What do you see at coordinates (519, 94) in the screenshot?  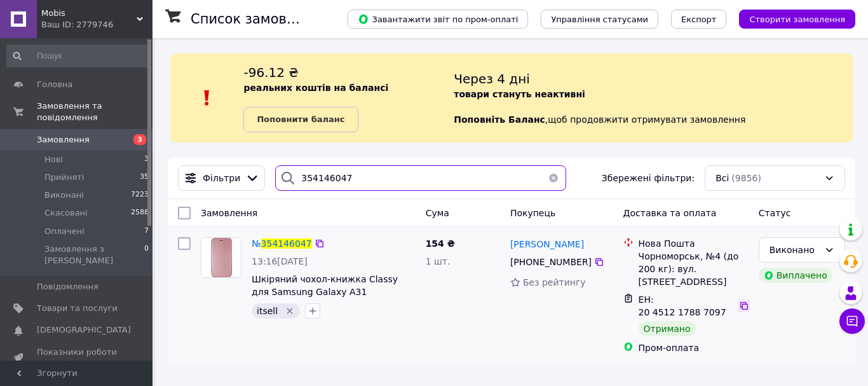 I see `b: товари стануть неактивні` at bounding box center [519, 94].